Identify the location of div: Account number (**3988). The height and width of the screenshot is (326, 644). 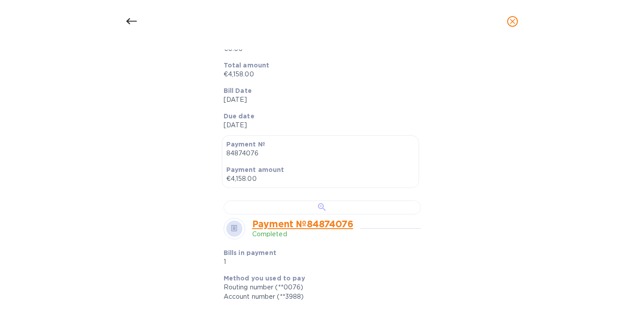
(319, 297).